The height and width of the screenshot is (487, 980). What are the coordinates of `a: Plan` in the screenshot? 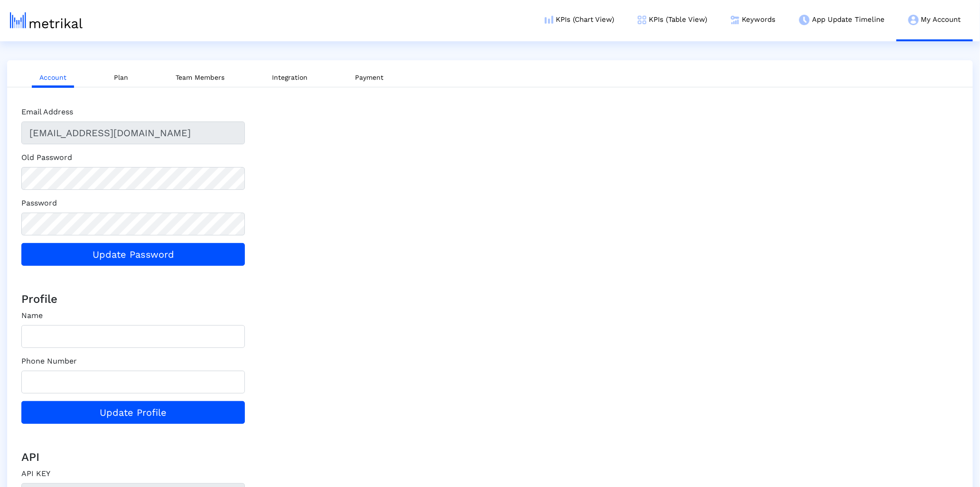 It's located at (121, 77).